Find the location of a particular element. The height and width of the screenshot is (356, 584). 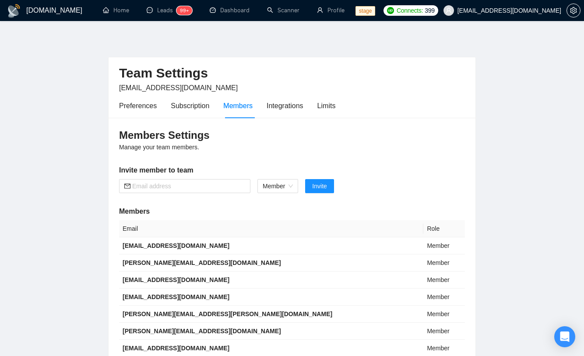

button: Invite is located at coordinates (319, 186).